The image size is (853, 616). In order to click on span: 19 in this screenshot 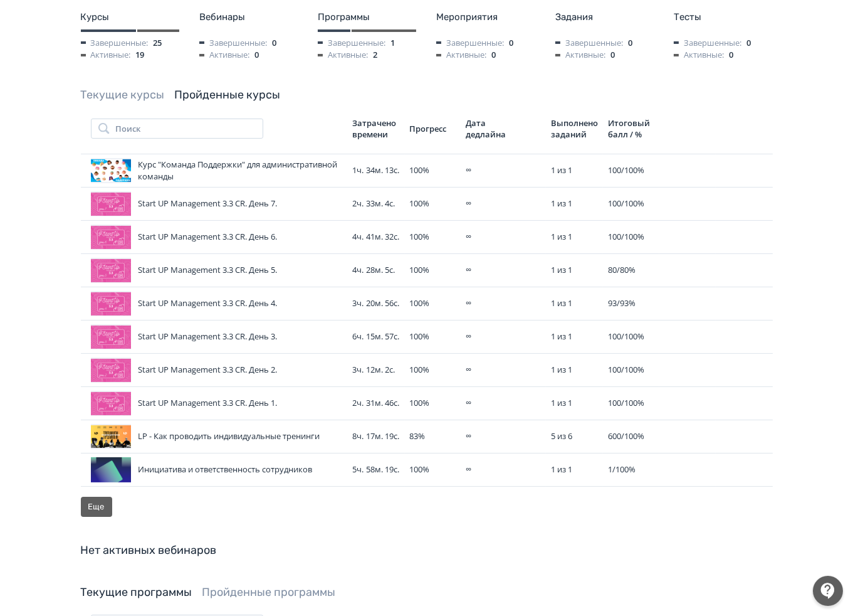, I will do `click(140, 56)`.